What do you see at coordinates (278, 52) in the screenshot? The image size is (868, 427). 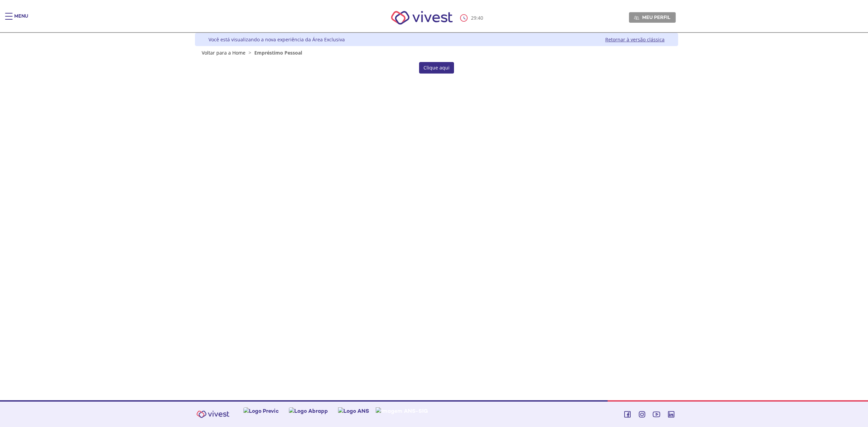 I see `span: Empréstimo Pessoal` at bounding box center [278, 52].